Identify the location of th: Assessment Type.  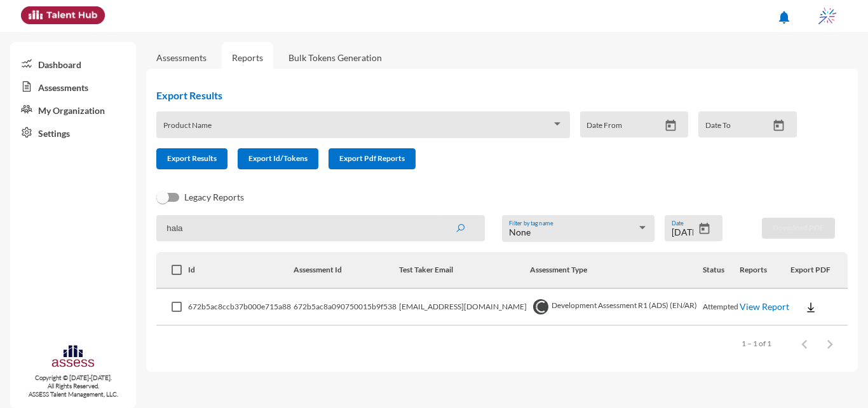
(616, 271).